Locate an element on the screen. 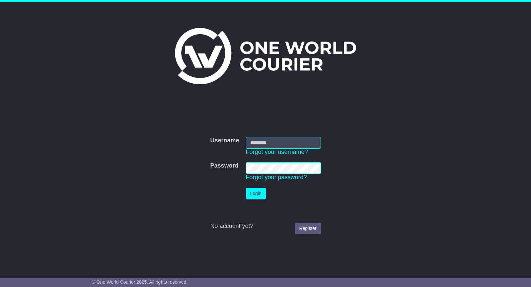 This screenshot has height=287, width=531. a: Forgot your username? is located at coordinates (277, 152).